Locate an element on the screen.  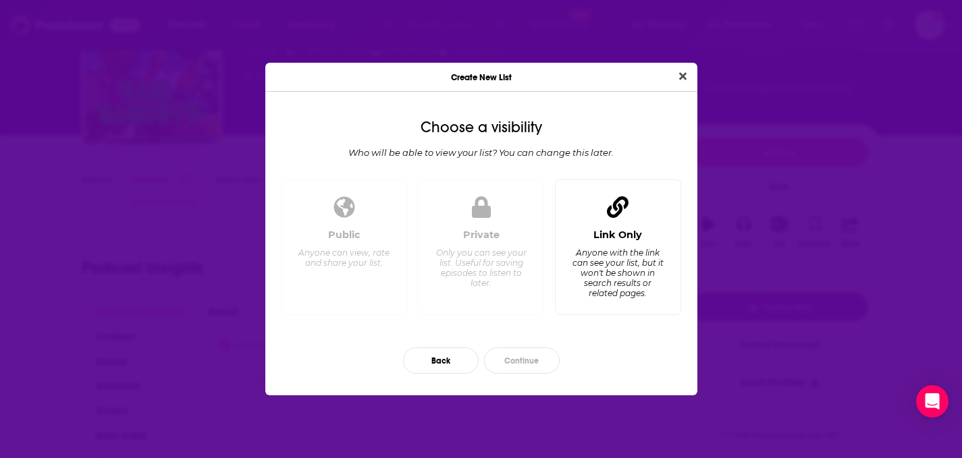
div: Create New List is located at coordinates (481, 77).